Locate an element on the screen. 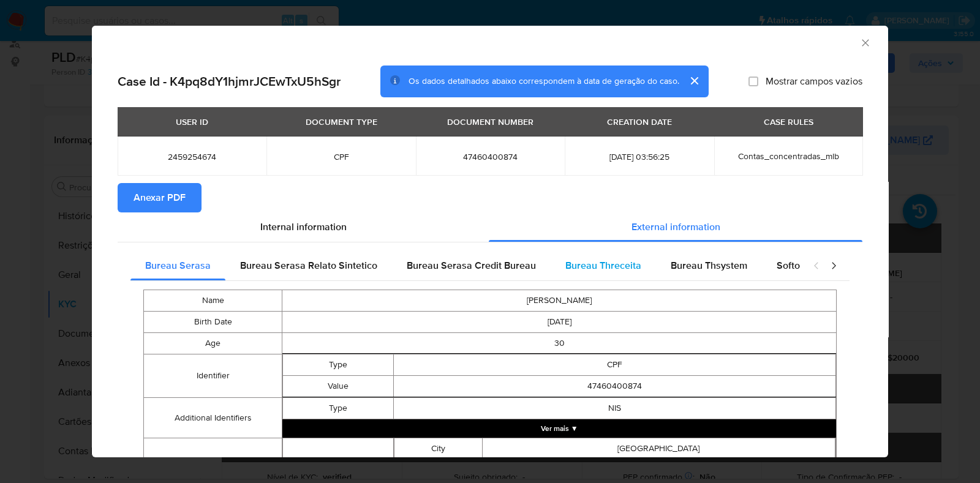 The image size is (980, 483). button: Fechar a janela is located at coordinates (865, 42).